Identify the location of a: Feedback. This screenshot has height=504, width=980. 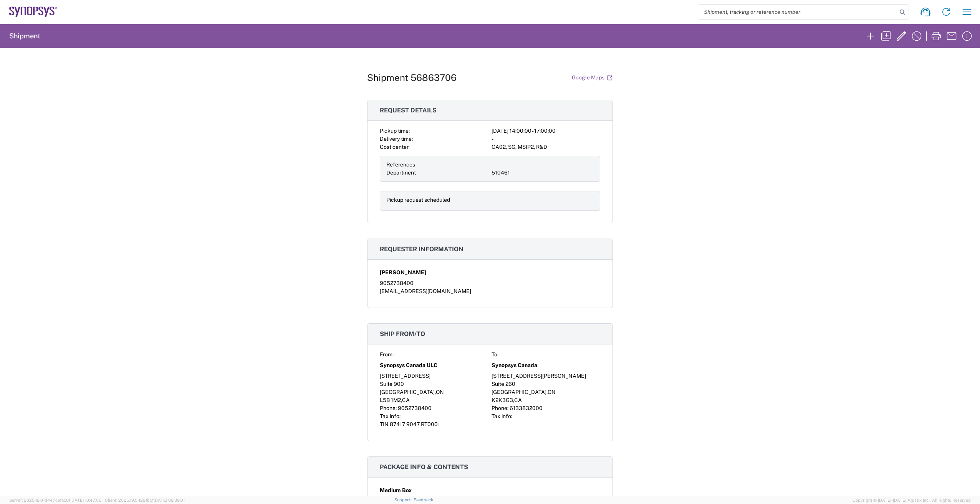
(423, 500).